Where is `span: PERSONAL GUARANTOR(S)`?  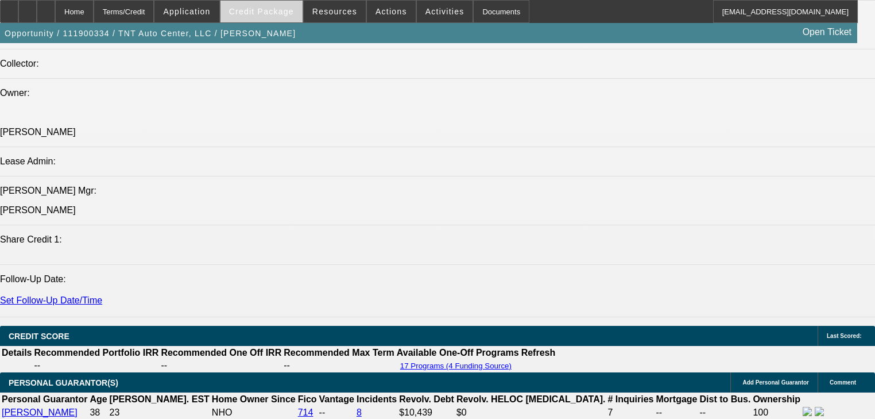 span: PERSONAL GUARANTOR(S) is located at coordinates (63, 383).